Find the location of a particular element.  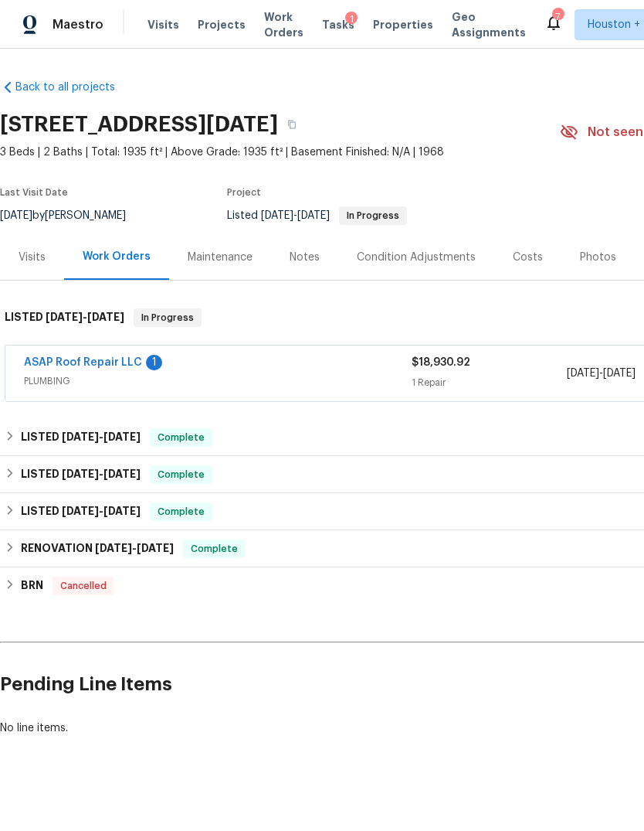

span: Maestro is located at coordinates (78, 25).